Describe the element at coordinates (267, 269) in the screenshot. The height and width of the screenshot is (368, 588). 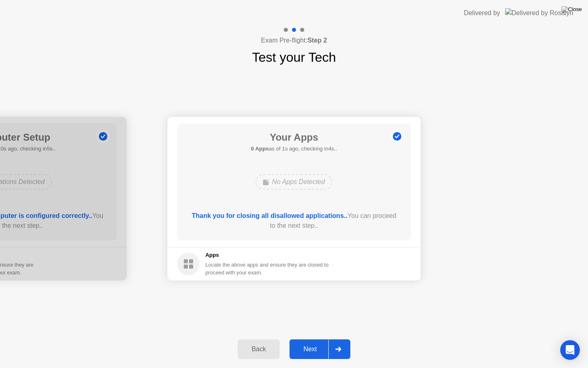
I see `div: Locate the above apps and ensure they are closed to proceed with your exam.` at that location.